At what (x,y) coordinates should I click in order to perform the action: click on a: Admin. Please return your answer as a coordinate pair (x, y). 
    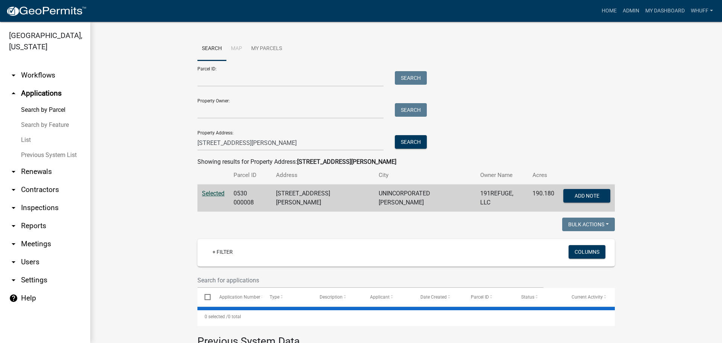
    Looking at the image, I should click on (631, 11).